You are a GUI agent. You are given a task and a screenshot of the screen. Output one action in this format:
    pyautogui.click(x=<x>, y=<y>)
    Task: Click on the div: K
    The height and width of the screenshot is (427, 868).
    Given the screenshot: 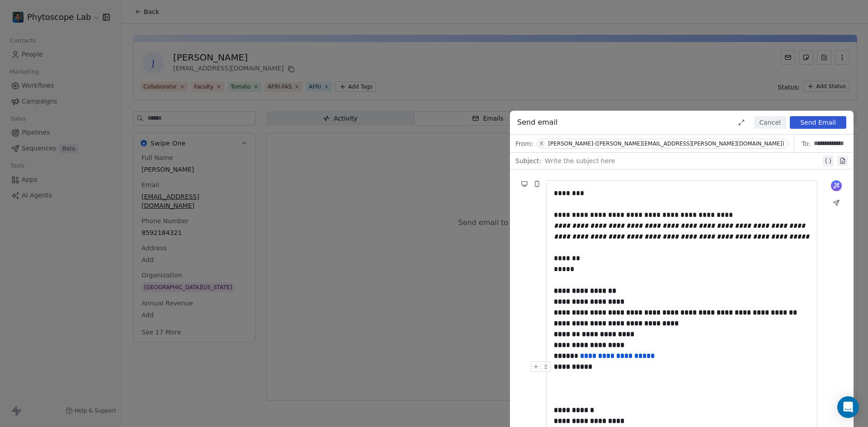 What is the action you would take?
    pyautogui.click(x=542, y=144)
    